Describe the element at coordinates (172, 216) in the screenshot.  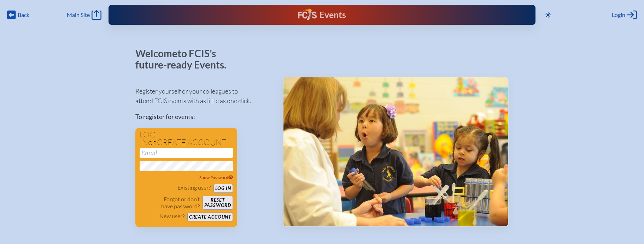
I see `p: New user?` at that location.